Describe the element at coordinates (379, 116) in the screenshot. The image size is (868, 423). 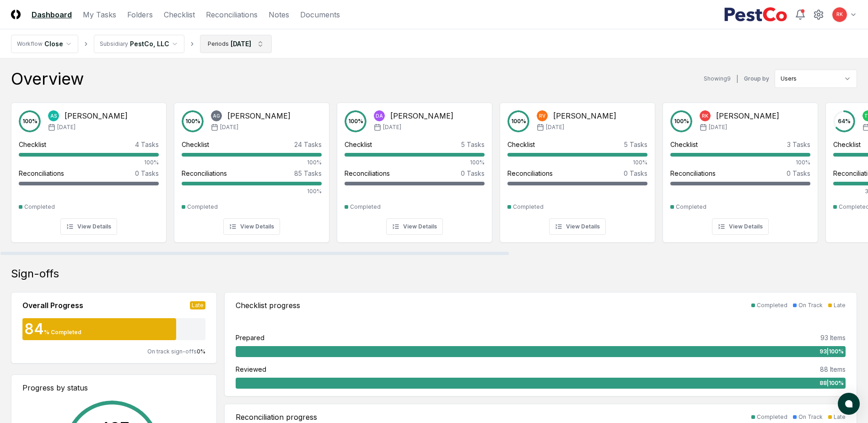
I see `span: DA` at that location.